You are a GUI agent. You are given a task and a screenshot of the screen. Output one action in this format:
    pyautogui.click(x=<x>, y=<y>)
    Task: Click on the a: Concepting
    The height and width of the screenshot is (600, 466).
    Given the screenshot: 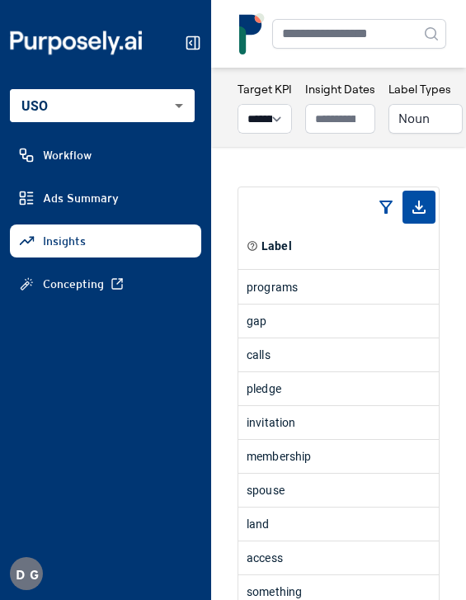 What is the action you would take?
    pyautogui.click(x=106, y=284)
    